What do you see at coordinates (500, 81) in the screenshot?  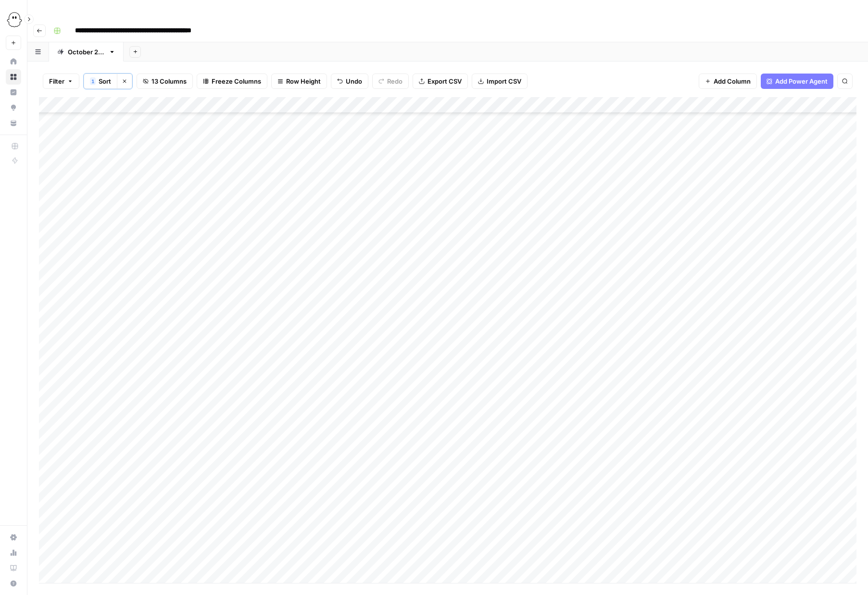 I see `button: Import CSV` at bounding box center [500, 81].